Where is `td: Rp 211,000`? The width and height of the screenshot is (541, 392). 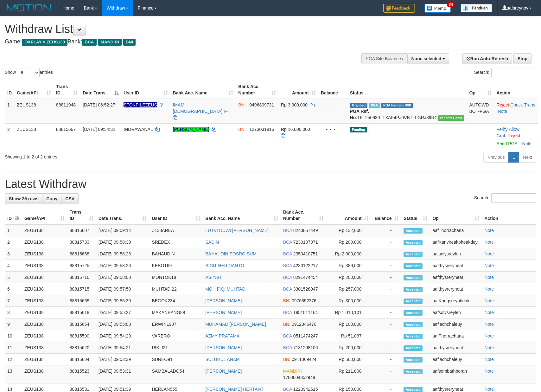 td: Rp 211,000 is located at coordinates (349, 374).